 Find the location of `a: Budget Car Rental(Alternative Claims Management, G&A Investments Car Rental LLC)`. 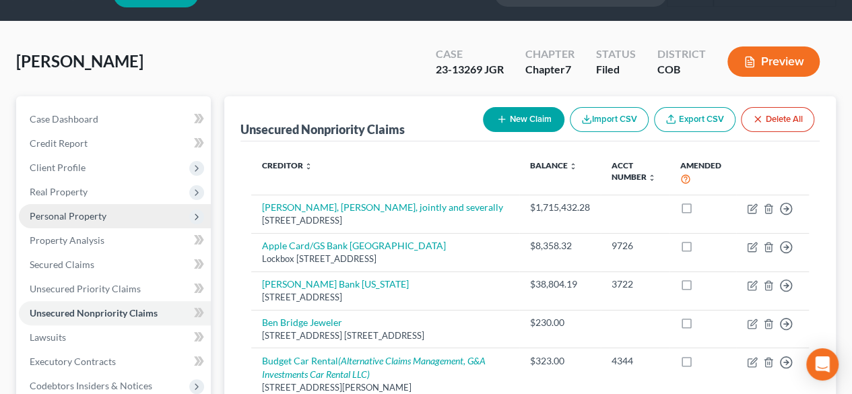

a: Budget Car Rental(Alternative Claims Management, G&A Investments Car Rental LLC) is located at coordinates (374, 367).